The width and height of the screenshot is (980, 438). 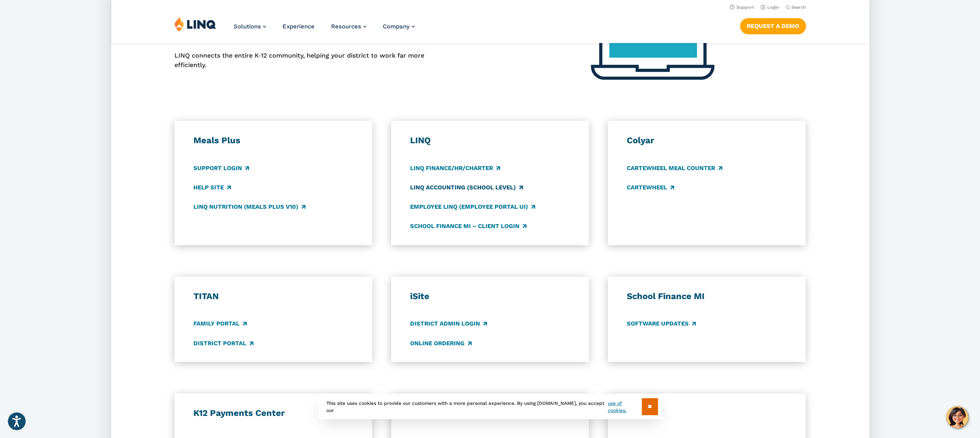 What do you see at coordinates (349, 26) in the screenshot?
I see `a: Resources` at bounding box center [349, 26].